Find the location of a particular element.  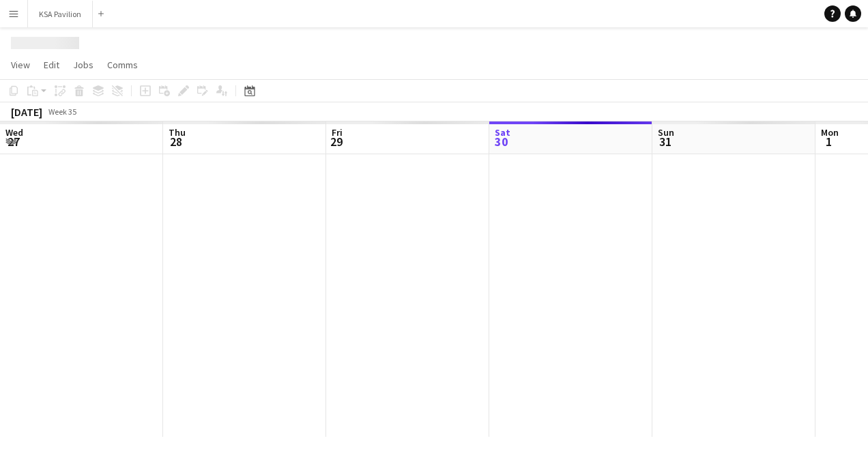

span: Week 35 is located at coordinates (62, 111).